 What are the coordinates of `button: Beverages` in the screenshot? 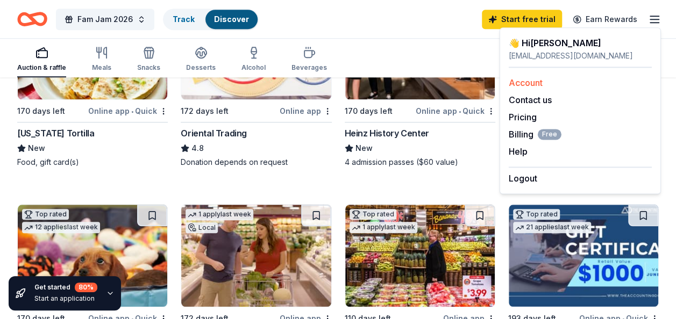 It's located at (309, 60).